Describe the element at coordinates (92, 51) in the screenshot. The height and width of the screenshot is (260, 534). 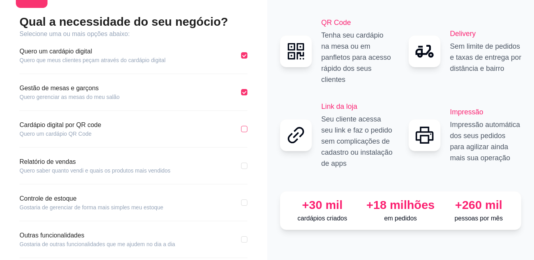
I see `article: Quero um cardápio digital` at that location.